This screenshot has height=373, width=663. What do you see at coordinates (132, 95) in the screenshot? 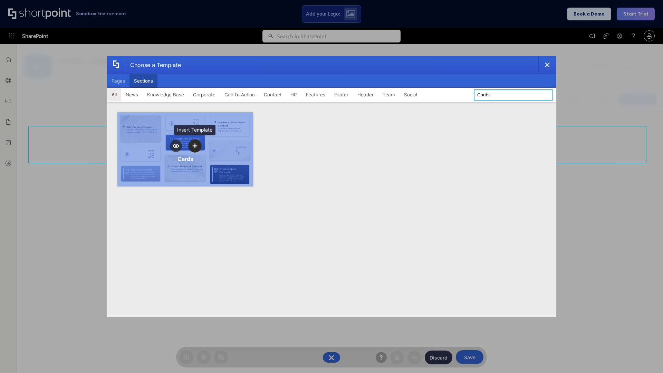
I see `button: News` at bounding box center [132, 95].